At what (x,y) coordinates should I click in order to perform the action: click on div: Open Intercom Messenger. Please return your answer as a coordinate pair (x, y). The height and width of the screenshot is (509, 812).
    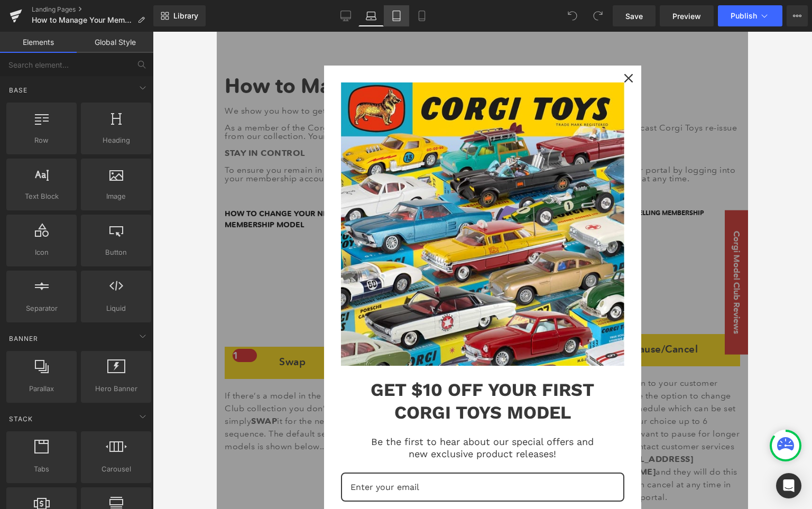
    Looking at the image, I should click on (789, 486).